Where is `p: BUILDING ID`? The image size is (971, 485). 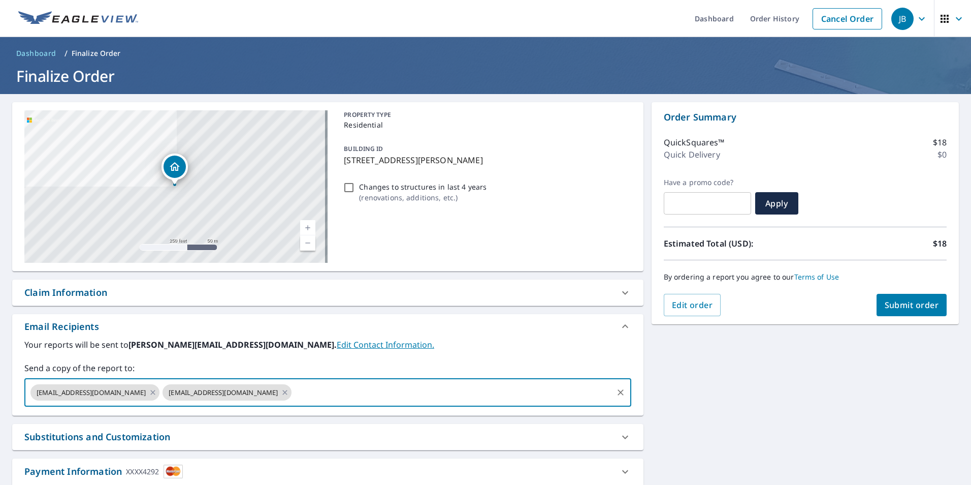
p: BUILDING ID is located at coordinates (363, 148).